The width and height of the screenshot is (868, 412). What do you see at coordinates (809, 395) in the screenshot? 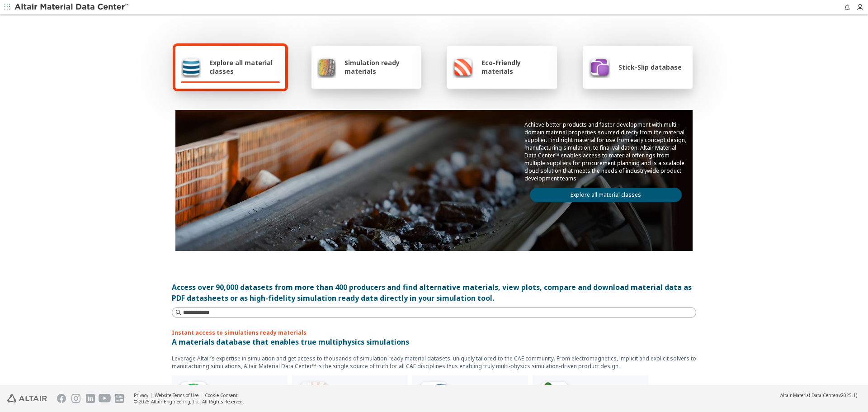
I see `span: Altair Material Data Center` at bounding box center [809, 395].